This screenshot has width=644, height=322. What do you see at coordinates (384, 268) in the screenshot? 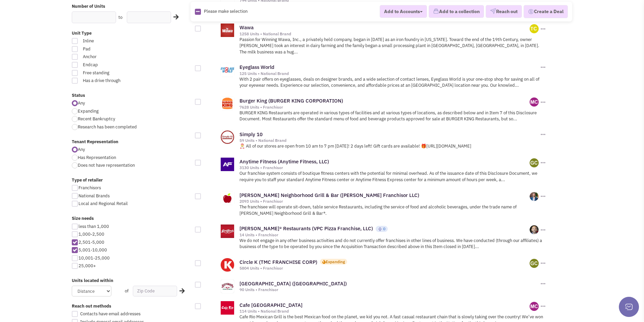
I see `div: 5804 Units • Franchisor` at bounding box center [384, 268].